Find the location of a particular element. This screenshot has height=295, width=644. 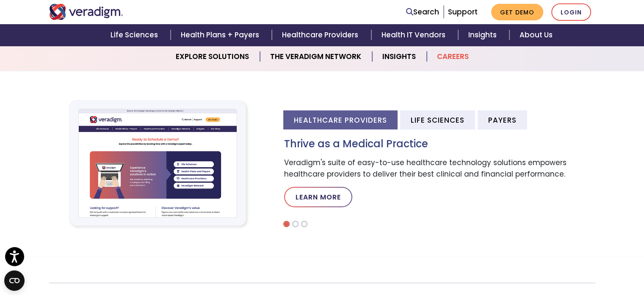

img: Veradigm logo is located at coordinates (86, 12).